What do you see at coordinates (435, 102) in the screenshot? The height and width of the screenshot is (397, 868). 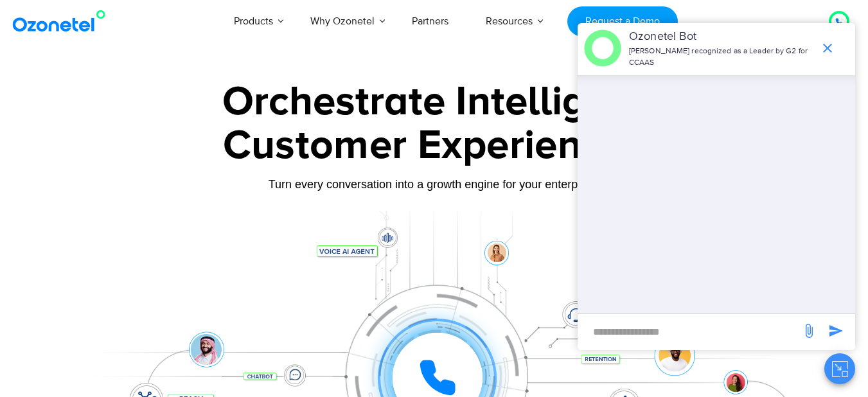 I see `div: Orchestrate Intelligent` at bounding box center [435, 102].